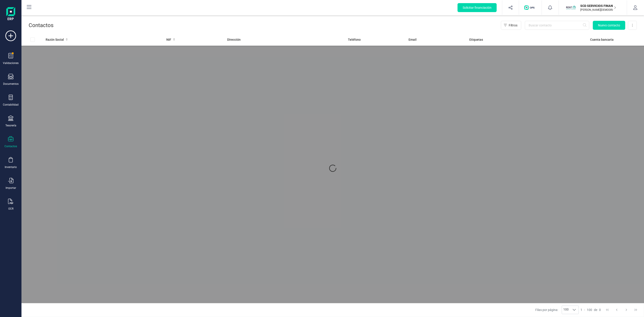 This screenshot has height=317, width=644. Describe the element at coordinates (617, 309) in the screenshot. I see `button: Previous Page` at that location.